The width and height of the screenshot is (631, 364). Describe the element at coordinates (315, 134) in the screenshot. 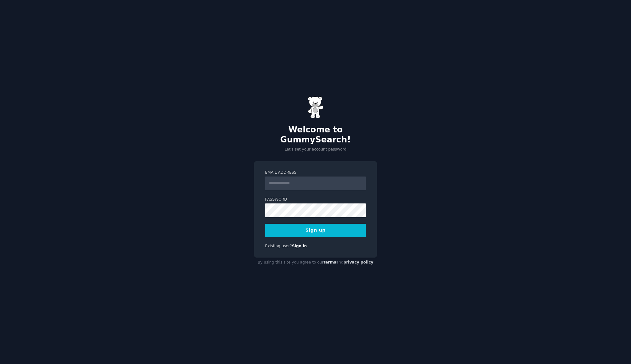

I see `h2: Welcome to GummySearch!` at that location.